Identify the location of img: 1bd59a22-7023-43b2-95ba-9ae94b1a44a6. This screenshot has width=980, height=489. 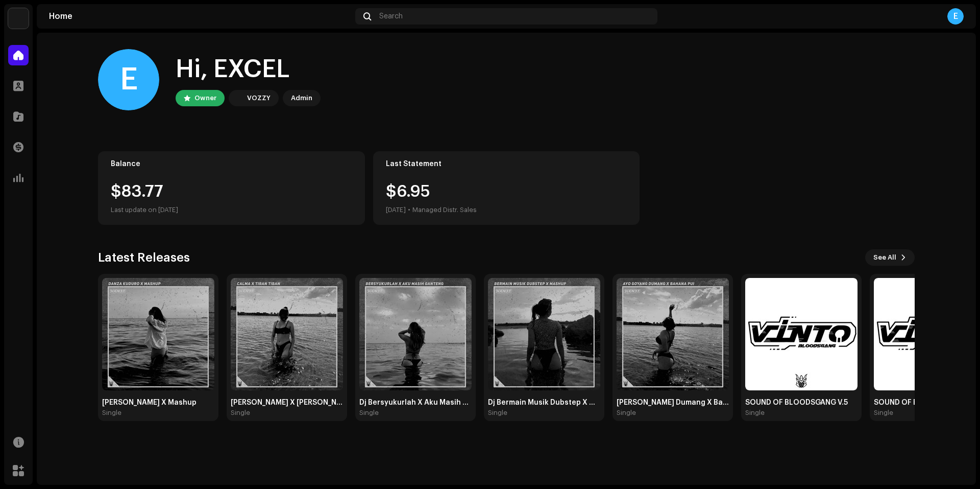
(287, 334).